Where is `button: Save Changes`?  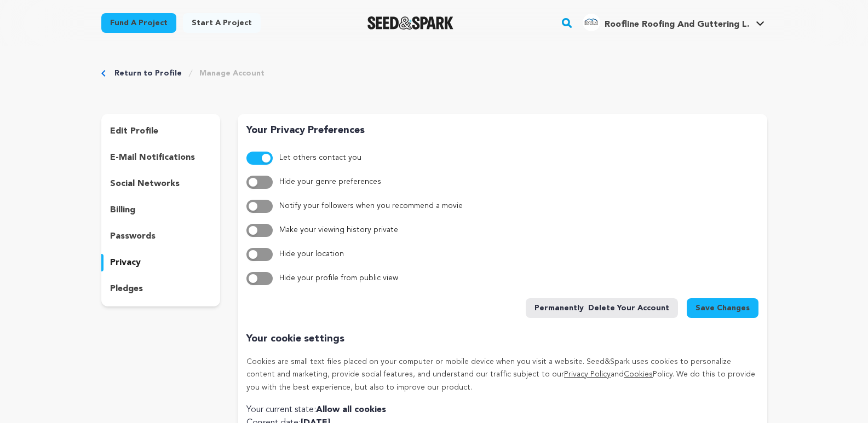 button: Save Changes is located at coordinates (722, 308).